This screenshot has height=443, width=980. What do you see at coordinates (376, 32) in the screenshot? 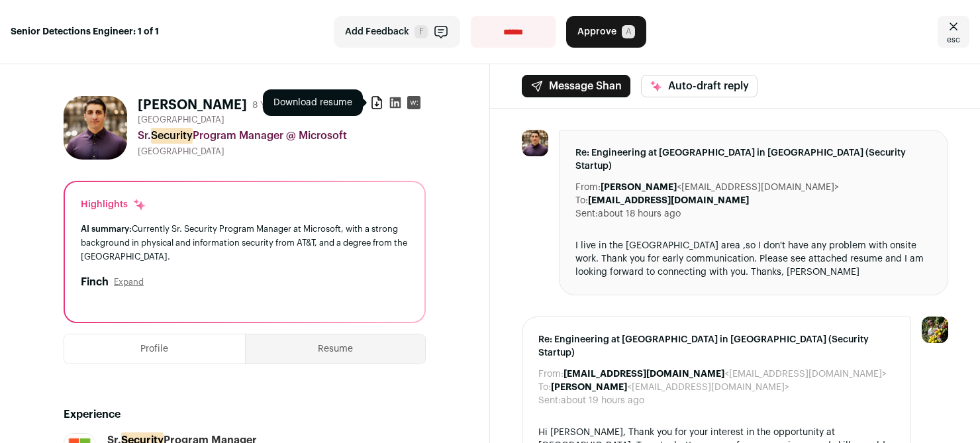
I see `span: Add Feedback` at bounding box center [376, 32].